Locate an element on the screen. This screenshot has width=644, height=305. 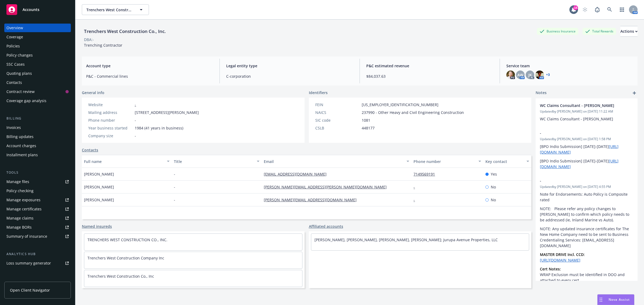
div: Key contact is located at coordinates (504, 162).